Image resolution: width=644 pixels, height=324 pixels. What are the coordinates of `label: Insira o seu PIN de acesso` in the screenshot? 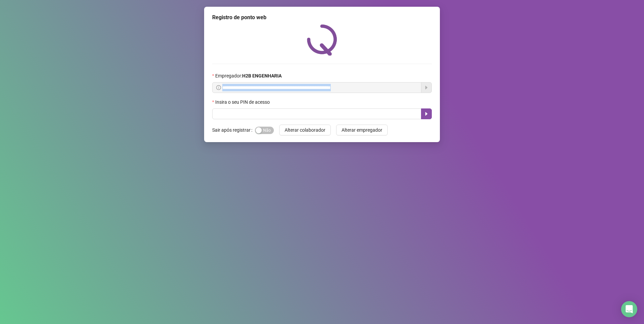 It's located at (243, 102).